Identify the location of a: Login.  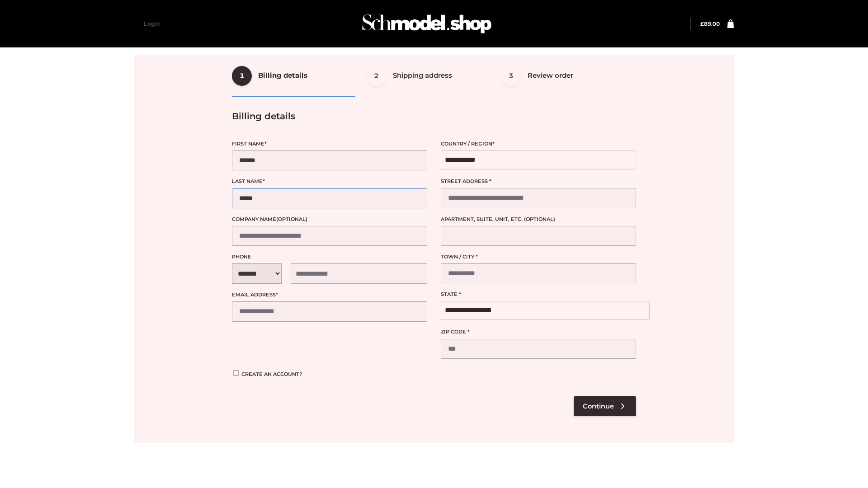
(151, 23).